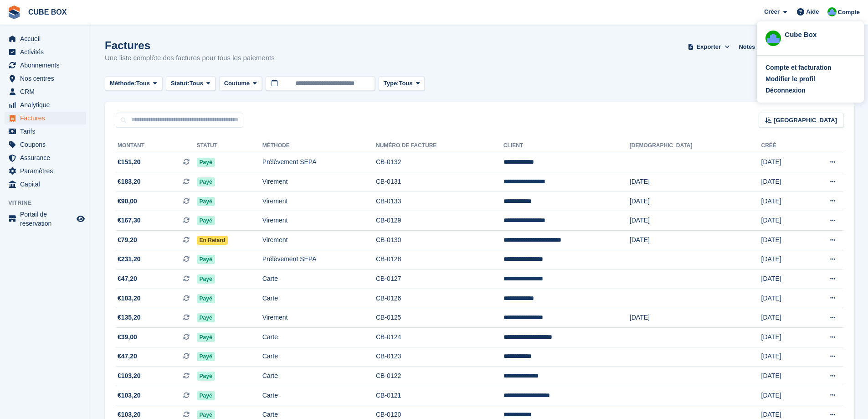  What do you see at coordinates (760, 47) in the screenshot?
I see `a: Notes de crédit` at bounding box center [760, 47].